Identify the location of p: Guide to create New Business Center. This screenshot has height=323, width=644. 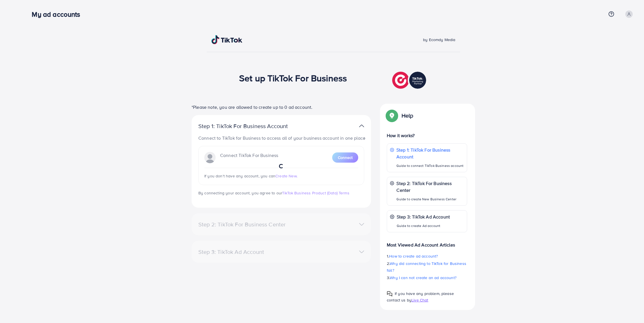
(430, 199).